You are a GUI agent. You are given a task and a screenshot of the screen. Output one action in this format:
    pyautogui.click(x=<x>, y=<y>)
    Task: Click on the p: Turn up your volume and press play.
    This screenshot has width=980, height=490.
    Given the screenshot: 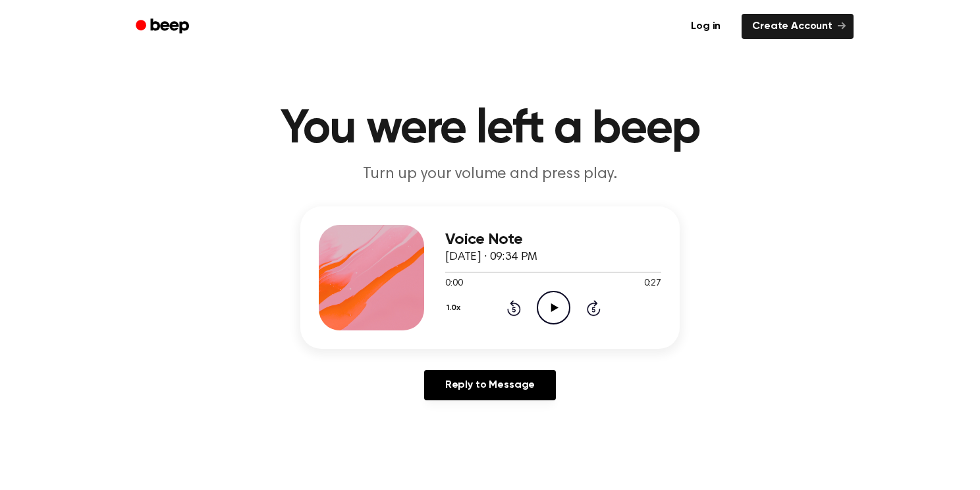 What is the action you would take?
    pyautogui.click(x=490, y=174)
    